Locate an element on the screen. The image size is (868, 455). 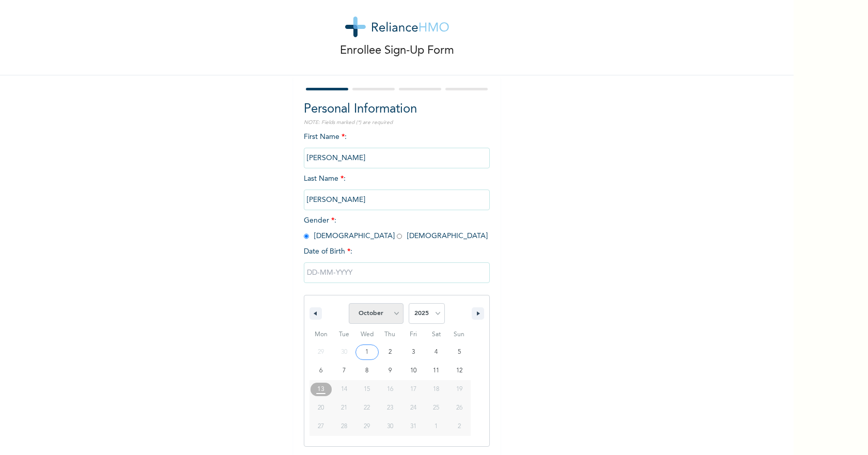
span: 1 is located at coordinates (367, 353).